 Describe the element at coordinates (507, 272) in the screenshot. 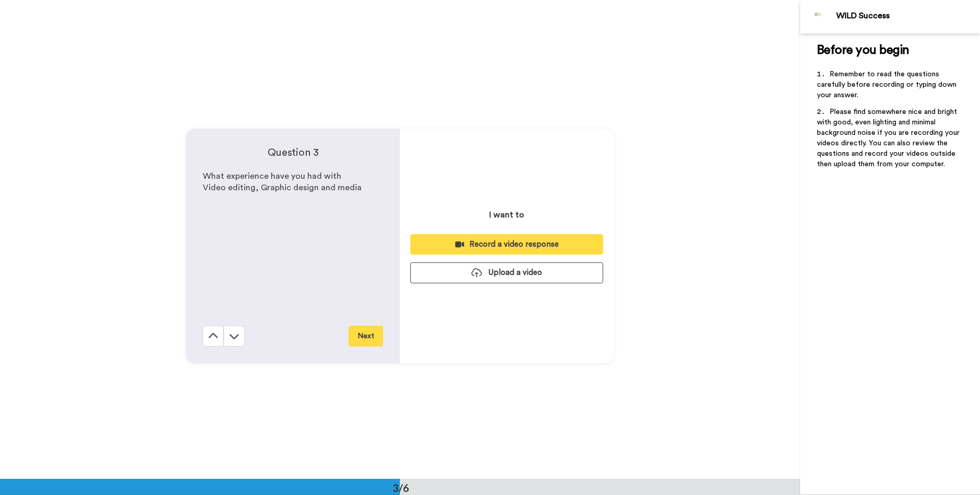

I see `button: Upload a video` at that location.